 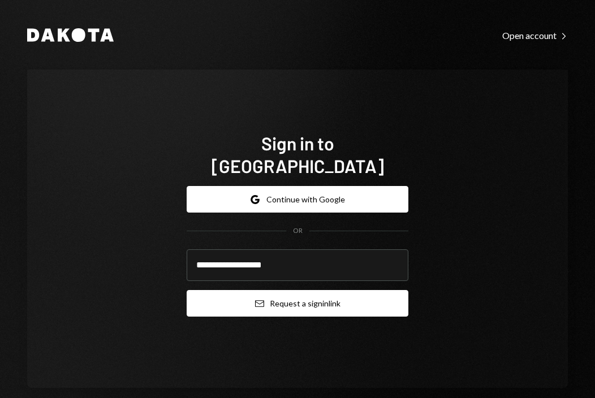 I want to click on a: Open account, so click(x=535, y=35).